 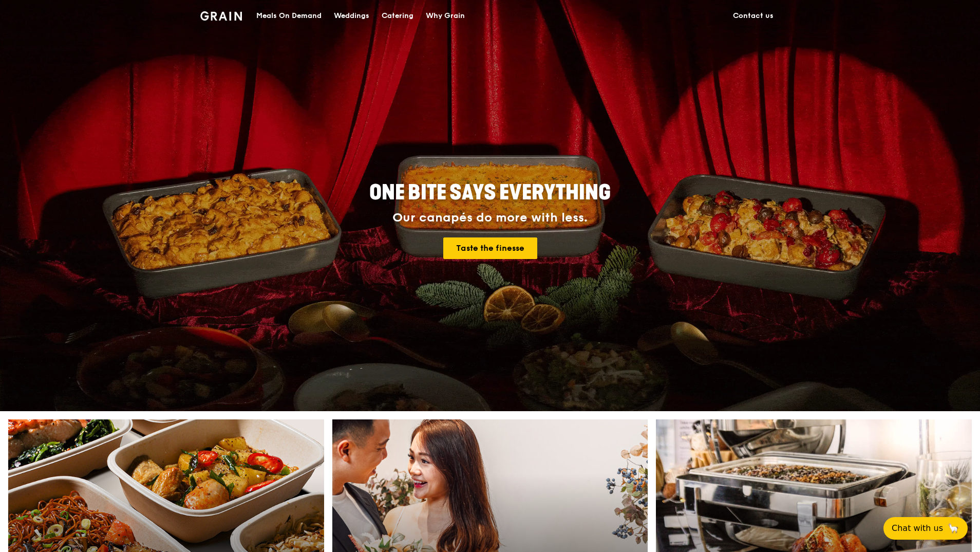 What do you see at coordinates (446, 16) in the screenshot?
I see `a: Why Grain` at bounding box center [446, 16].